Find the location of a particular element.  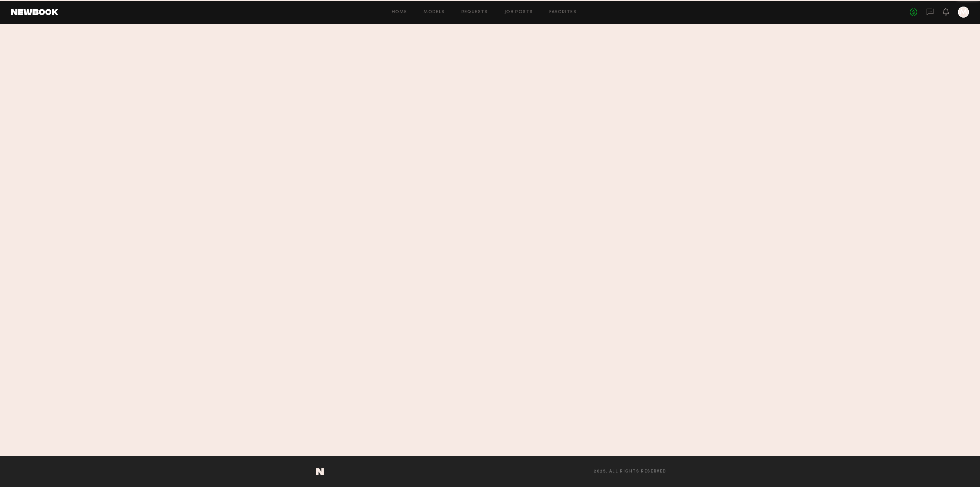

a: Job Posts is located at coordinates (519, 12).